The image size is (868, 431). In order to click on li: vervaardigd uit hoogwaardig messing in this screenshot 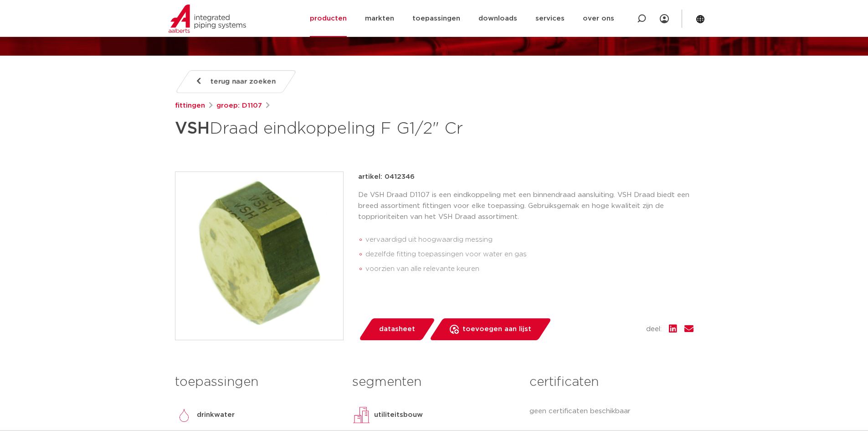, I will do `click(530, 239)`.